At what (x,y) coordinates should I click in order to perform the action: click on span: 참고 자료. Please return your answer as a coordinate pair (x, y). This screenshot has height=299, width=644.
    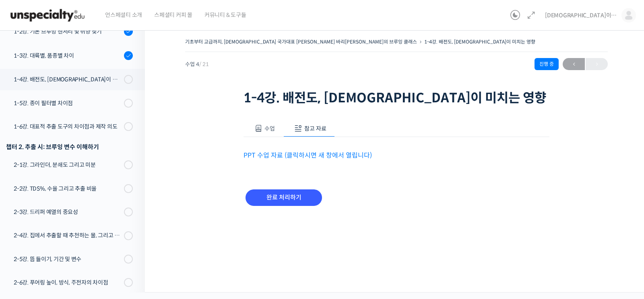
    Looking at the image, I should click on (315, 128).